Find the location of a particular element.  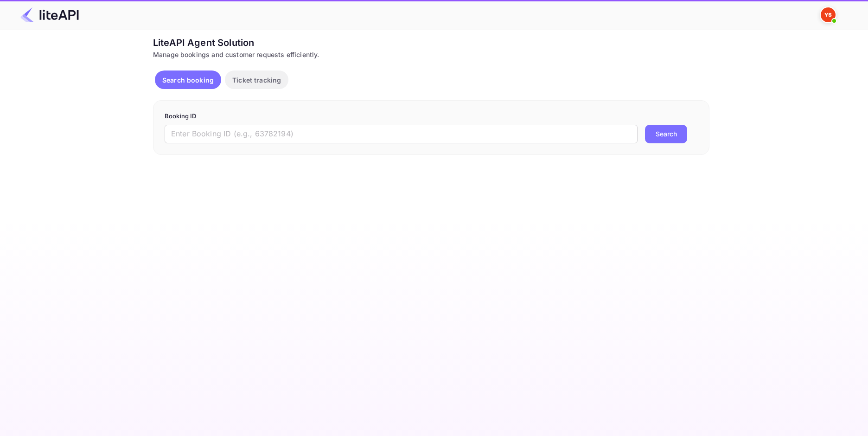

img: LiteAPI Logo is located at coordinates (49, 15).